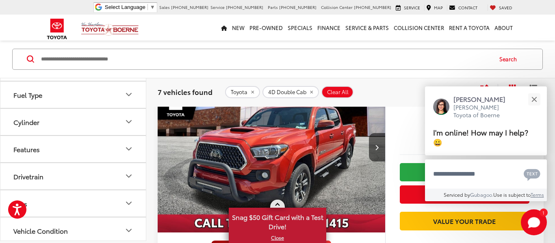 The width and height of the screenshot is (555, 243). Describe the element at coordinates (242, 92) in the screenshot. I see `button: remove Toyota` at that location.